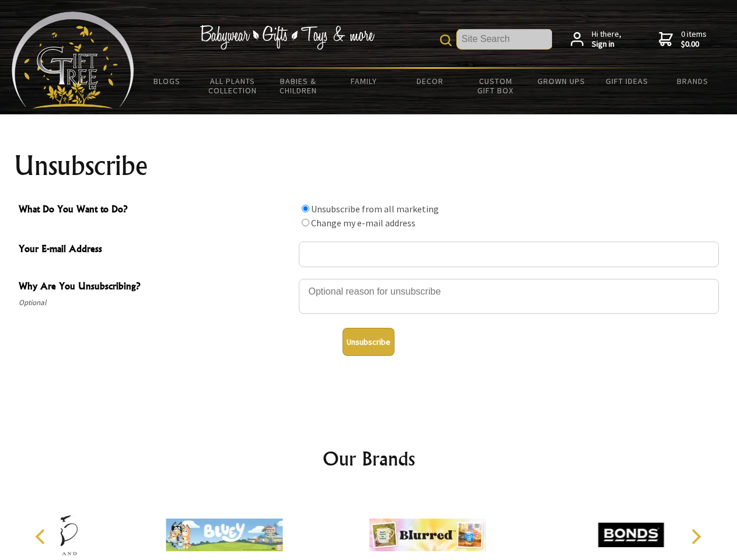  What do you see at coordinates (233, 86) in the screenshot?
I see `a: All Plants Collection` at bounding box center [233, 86].